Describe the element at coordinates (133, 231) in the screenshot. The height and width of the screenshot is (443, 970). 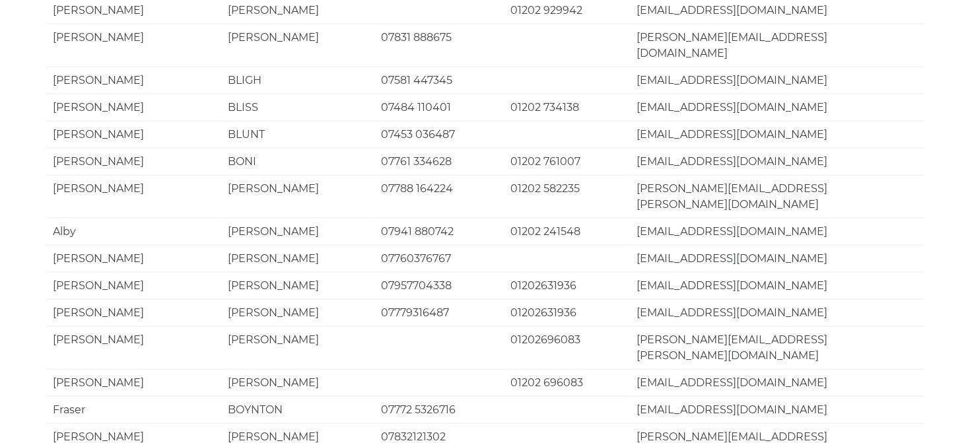
I see `td: Alby` at that location.